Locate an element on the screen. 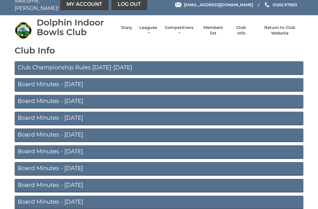 This screenshot has height=209, width=318. a: Leagues is located at coordinates (148, 30).